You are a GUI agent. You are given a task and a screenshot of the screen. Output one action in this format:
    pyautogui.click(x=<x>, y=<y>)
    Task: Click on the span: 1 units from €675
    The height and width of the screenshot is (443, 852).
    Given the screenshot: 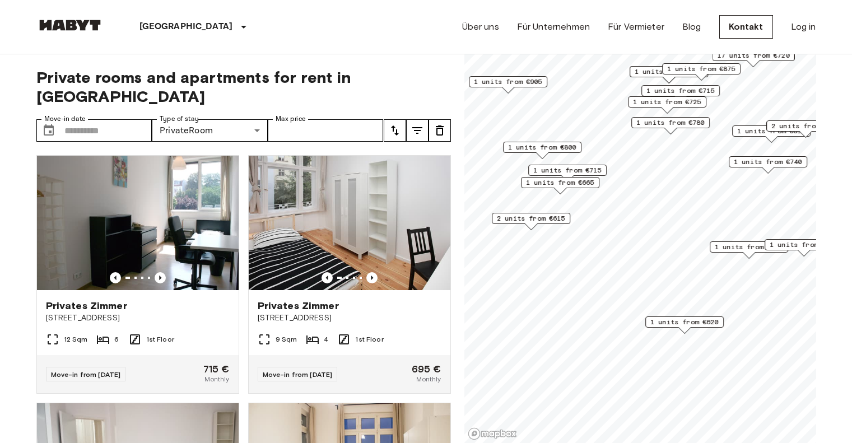 What is the action you would take?
    pyautogui.click(x=749, y=247)
    